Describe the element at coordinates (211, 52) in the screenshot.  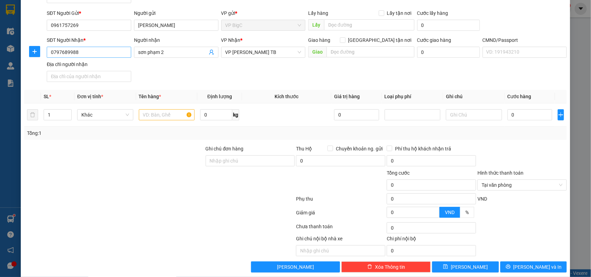
I see `span: user-add` at that location.